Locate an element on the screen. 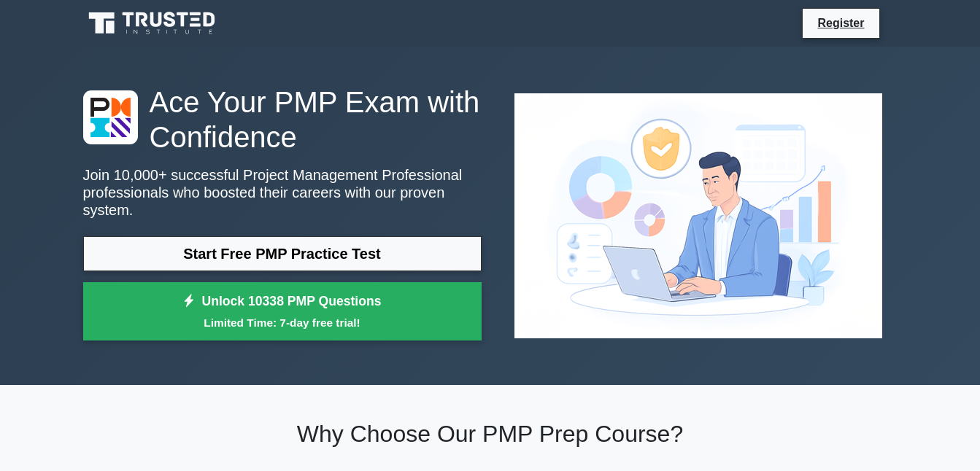 This screenshot has width=980, height=471. small: Limited Time: 7-day free trial! is located at coordinates (283, 323).